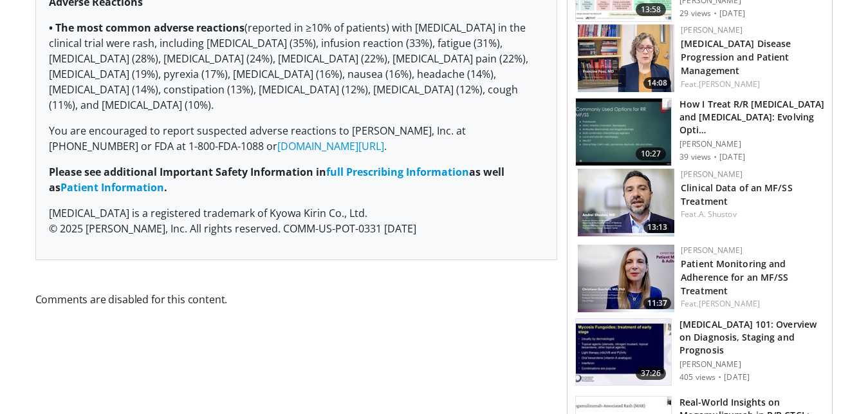  Describe the element at coordinates (623, 352) in the screenshot. I see `img: 84f3dcae-dd61-49bc-b31a-d95cbe8243dd.150x105_q85_crop-smart_upscale.jpg` at that location.